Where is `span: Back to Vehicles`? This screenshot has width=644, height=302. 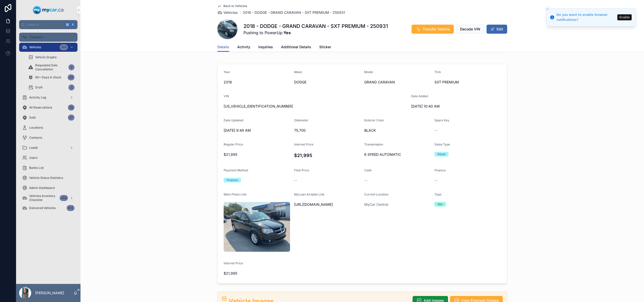
span: Back to Vehicles is located at coordinates (235, 6).